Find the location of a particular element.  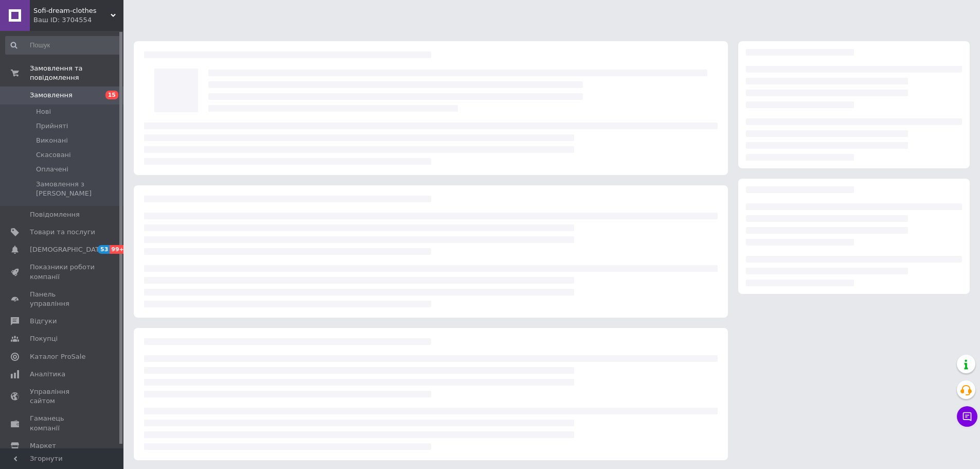

span: Прийняті is located at coordinates (52, 126).